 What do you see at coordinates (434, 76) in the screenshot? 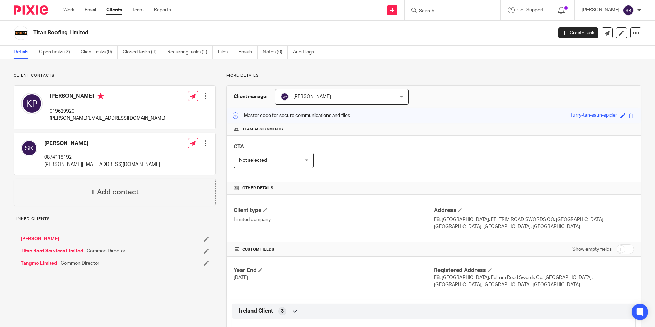
I see `p: More details` at bounding box center [434, 76].